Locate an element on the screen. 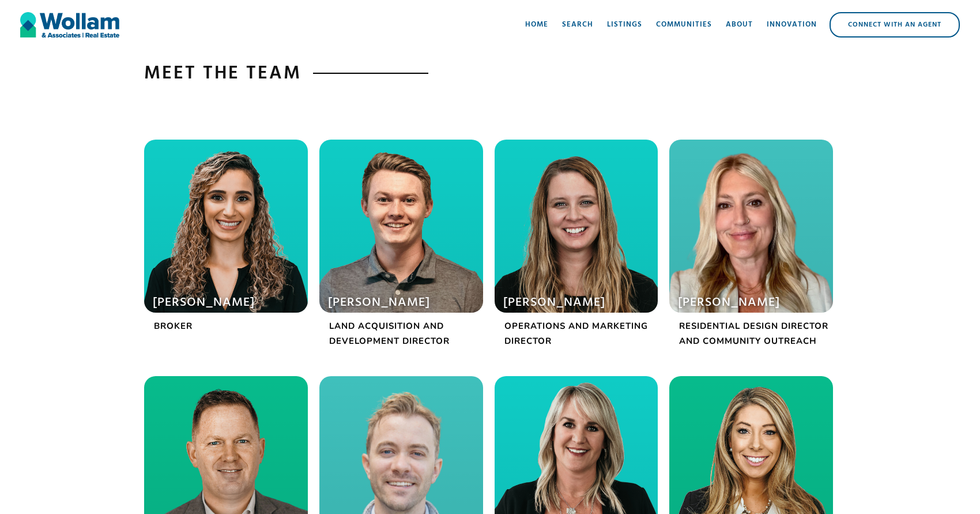 This screenshot has height=514, width=980. p: Operations and Marketing Director is located at coordinates (577, 333).